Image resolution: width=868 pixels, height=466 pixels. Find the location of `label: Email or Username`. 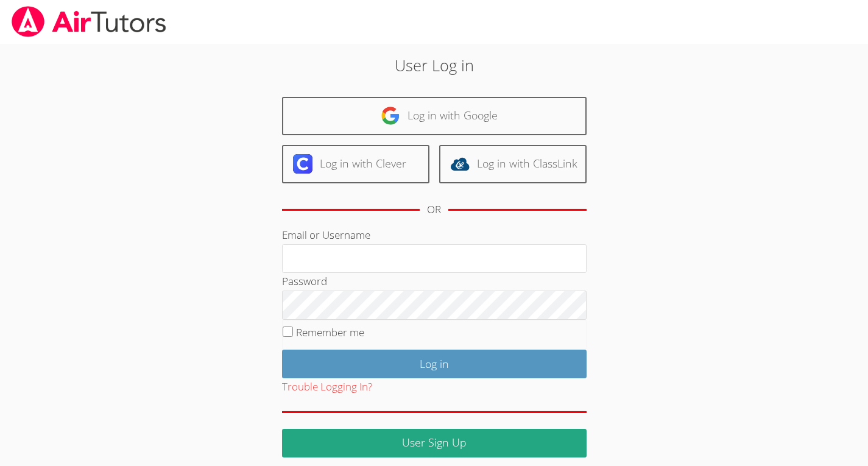

label: Email or Username is located at coordinates (326, 234).